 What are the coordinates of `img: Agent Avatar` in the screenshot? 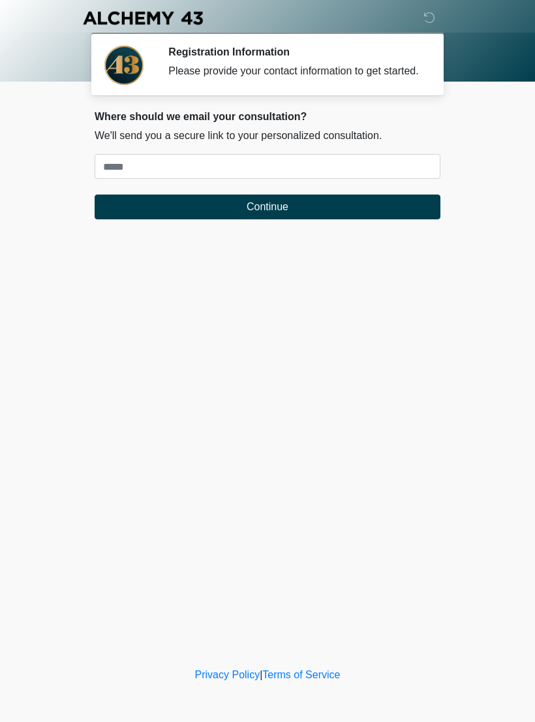 It's located at (124, 65).